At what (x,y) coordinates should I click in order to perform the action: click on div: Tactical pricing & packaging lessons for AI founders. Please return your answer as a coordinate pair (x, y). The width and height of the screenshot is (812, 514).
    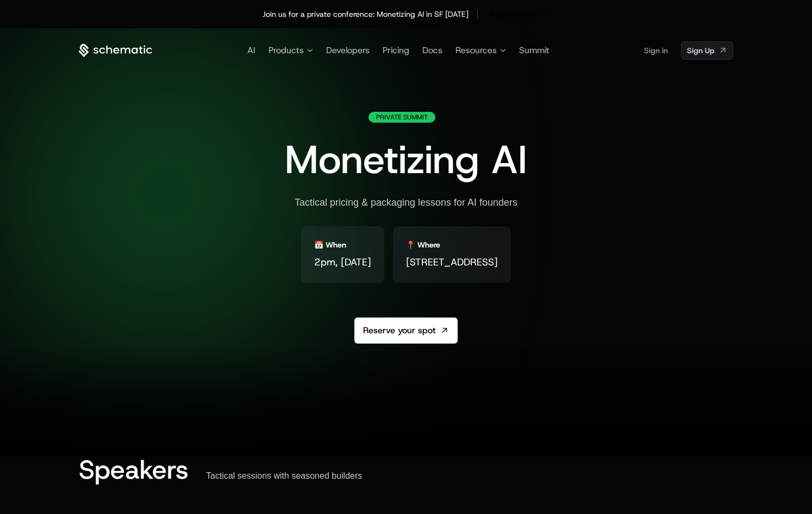
    Looking at the image, I should click on (406, 203).